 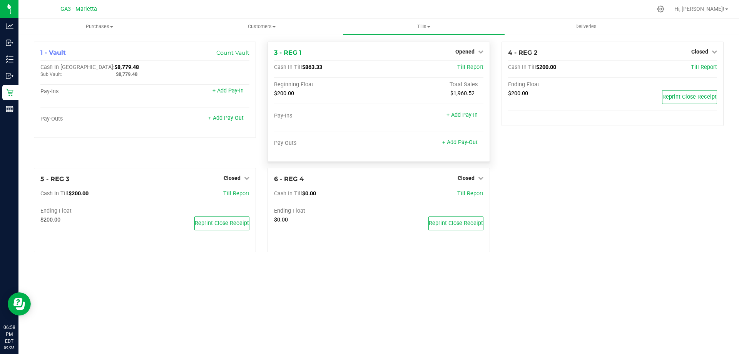 What do you see at coordinates (326, 85) in the screenshot?
I see `div: Beginning Float` at bounding box center [326, 85].